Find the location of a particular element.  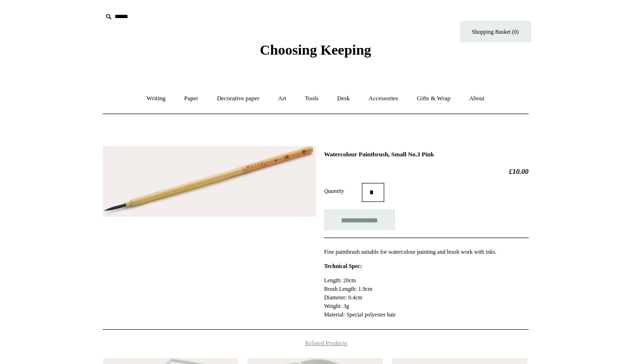

a: Paper is located at coordinates (191, 98).